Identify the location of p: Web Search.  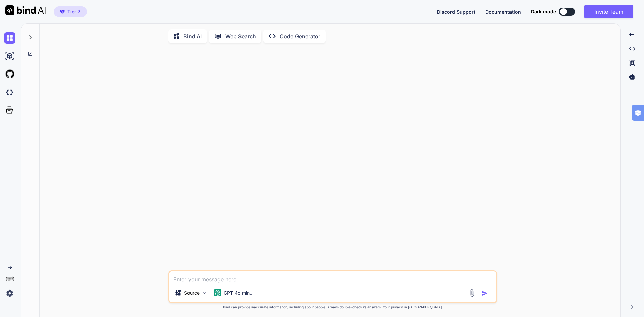
(241, 36).